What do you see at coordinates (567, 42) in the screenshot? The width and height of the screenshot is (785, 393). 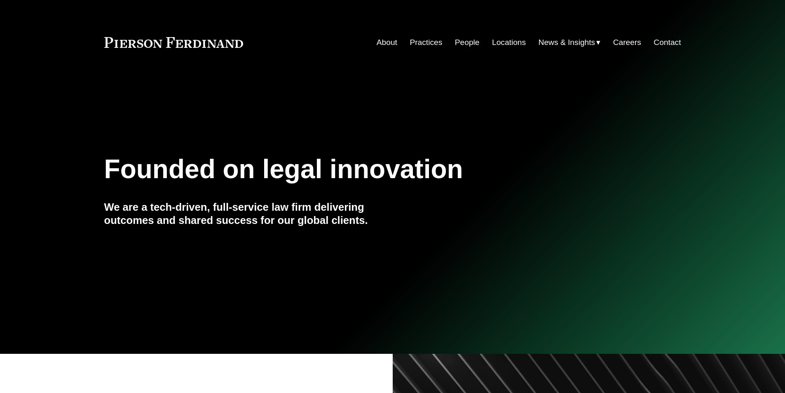 I see `span: News & Insights` at bounding box center [567, 42].